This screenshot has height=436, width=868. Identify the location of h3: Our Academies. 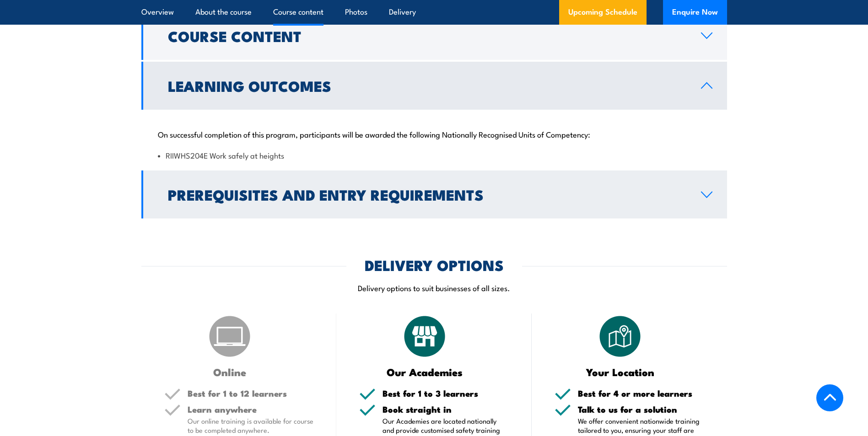
(425, 372).